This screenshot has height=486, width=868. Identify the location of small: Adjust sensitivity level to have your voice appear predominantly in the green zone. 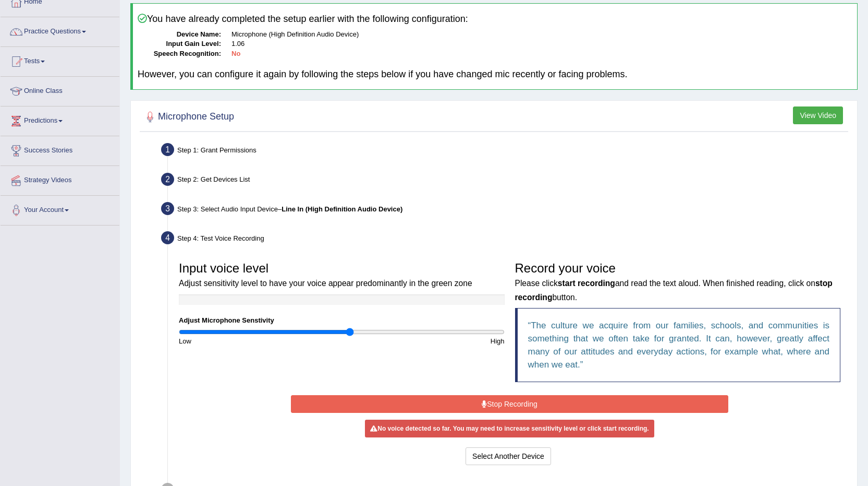
(325, 283).